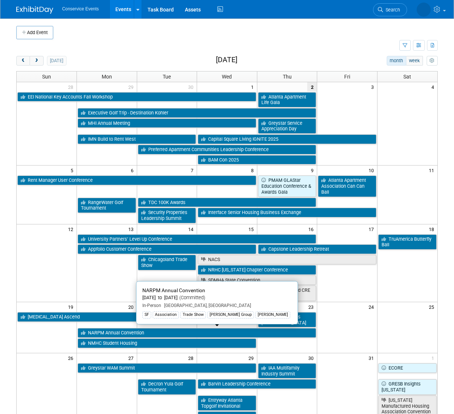  Describe the element at coordinates (397, 61) in the screenshot. I see `button: month` at that location.